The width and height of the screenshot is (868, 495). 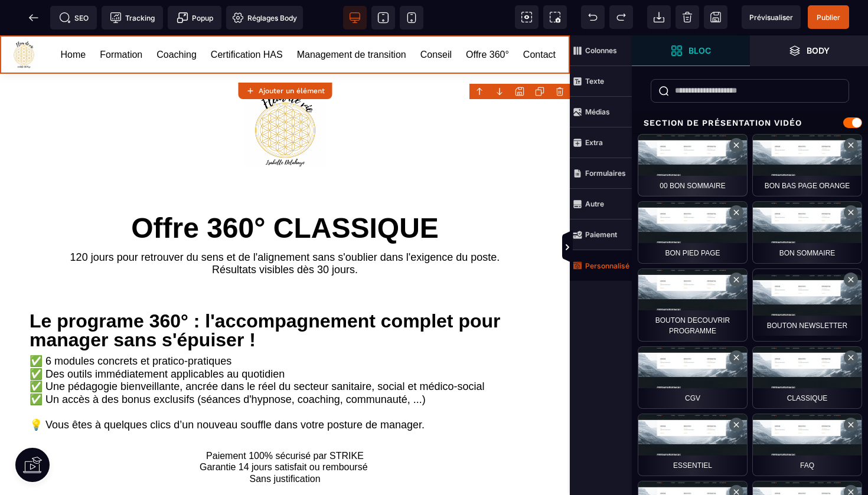 What do you see at coordinates (355, 18) in the screenshot?
I see `span: Voir bureau` at bounding box center [355, 18].